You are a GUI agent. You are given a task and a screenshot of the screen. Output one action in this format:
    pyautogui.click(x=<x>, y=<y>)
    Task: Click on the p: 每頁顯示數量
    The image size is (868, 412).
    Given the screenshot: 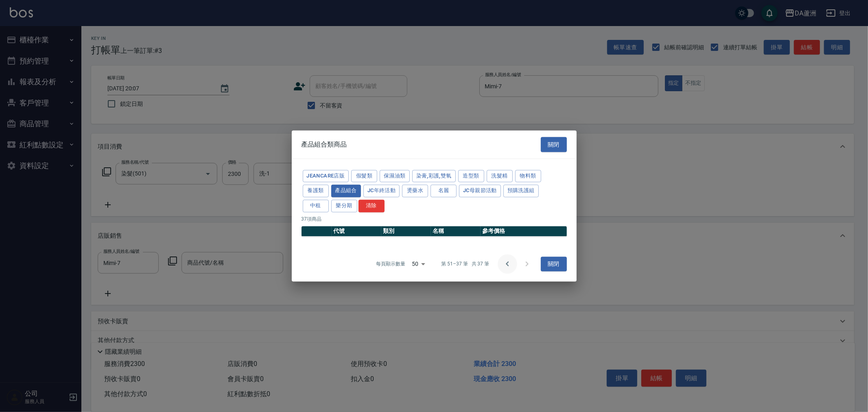 What is the action you would take?
    pyautogui.click(x=390, y=264)
    